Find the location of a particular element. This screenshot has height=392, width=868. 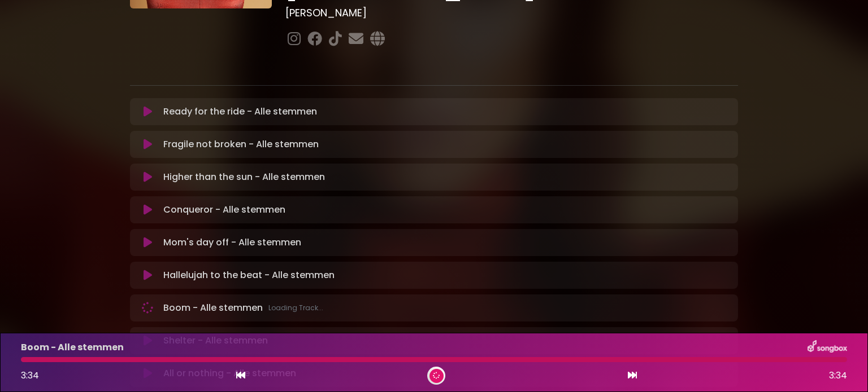

p: Hallelujah to the beat - Alle stemmen is located at coordinates (248, 275).